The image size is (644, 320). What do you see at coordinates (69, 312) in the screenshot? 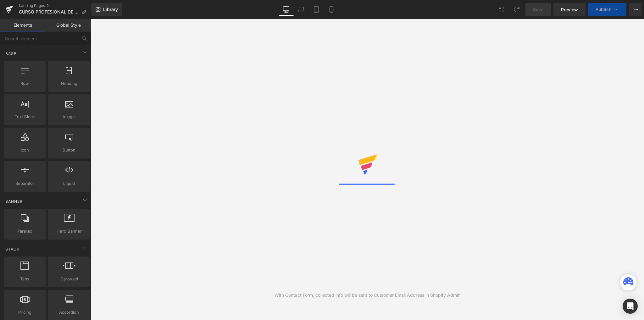
I see `span: Accordion` at bounding box center [69, 312].